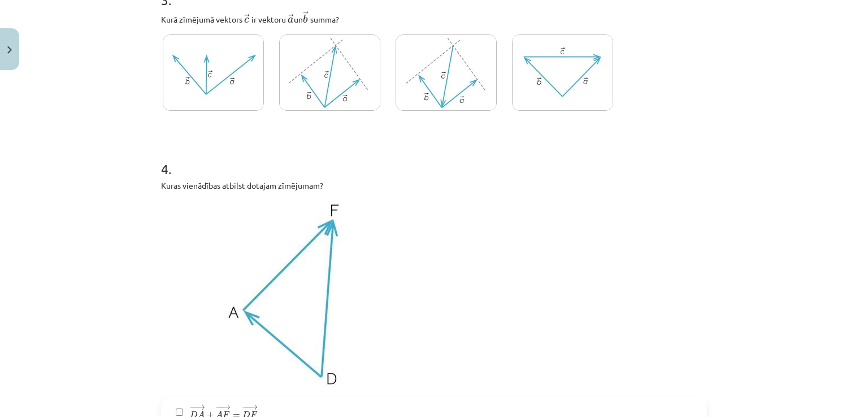  Describe the element at coordinates (329, 72) in the screenshot. I see `img: image136.jpg` at that location.